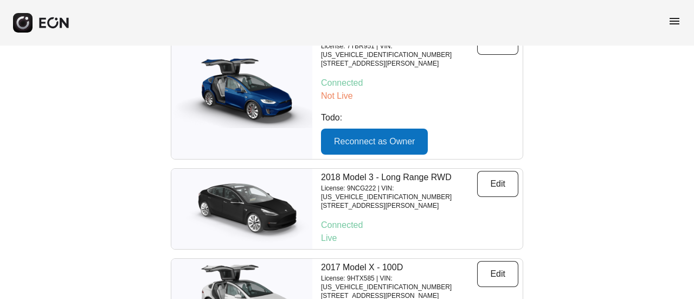 The image size is (694, 299). I want to click on p: 2018 Model 3 - Long Range RWD, so click(399, 177).